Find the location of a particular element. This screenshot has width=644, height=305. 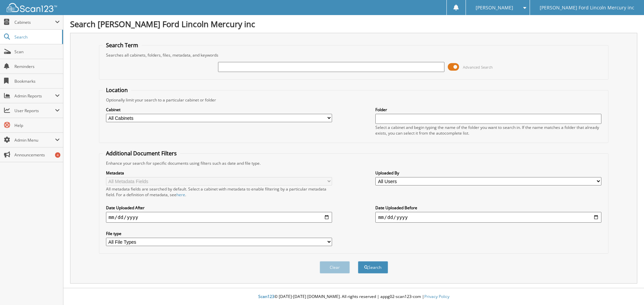

div: All metadata fields are searched by default. Select a cabinet with metadata to enable filtering b... is located at coordinates (219, 192).